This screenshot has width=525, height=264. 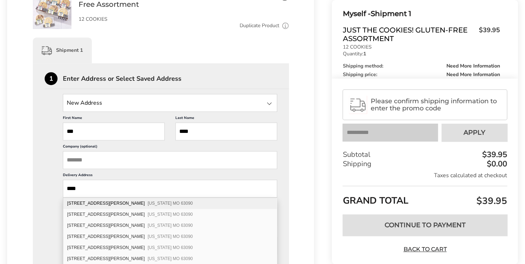 What do you see at coordinates (356, 14) in the screenshot?
I see `span: Myself -` at bounding box center [356, 14].